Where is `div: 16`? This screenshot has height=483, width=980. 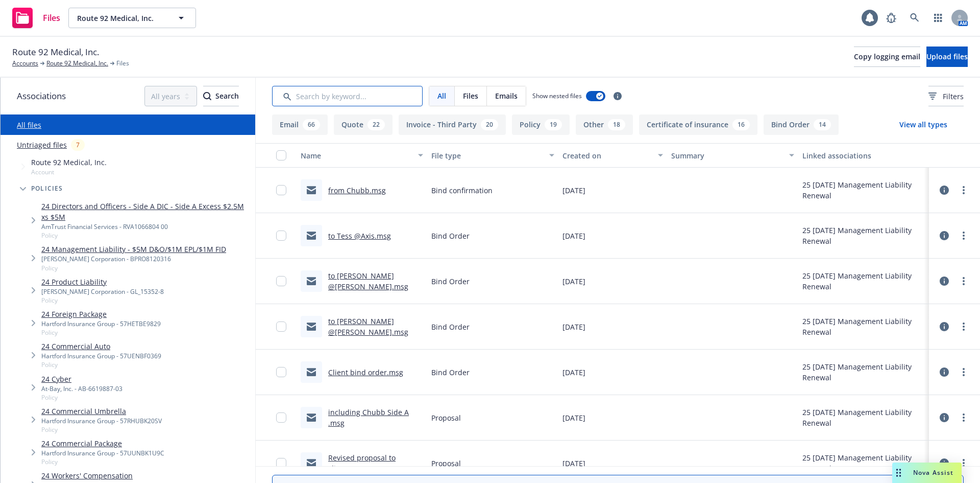 div: 16 is located at coordinates (741, 124).